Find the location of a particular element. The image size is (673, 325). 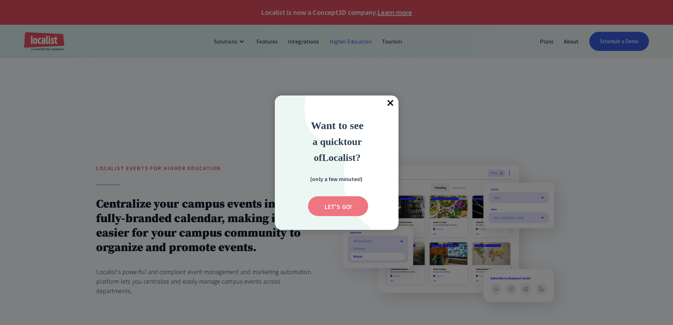

span: Close is located at coordinates (391, 103).